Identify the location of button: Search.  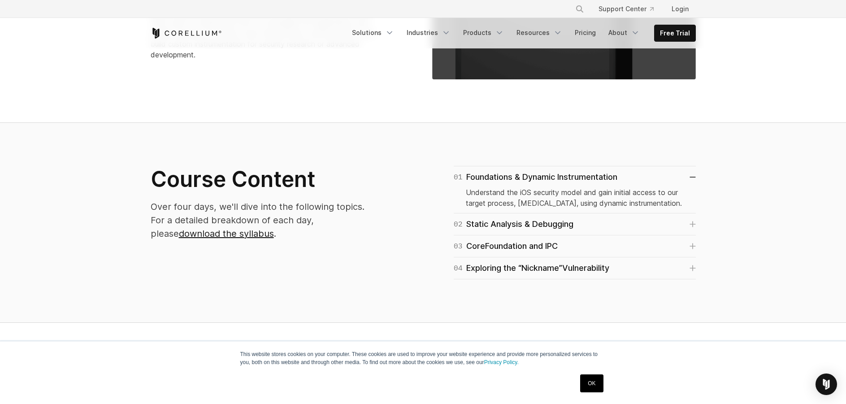
(580, 9).